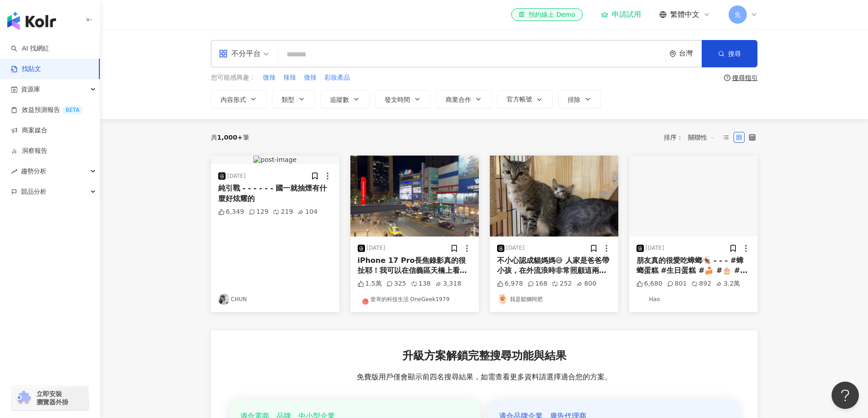 Image resolution: width=868 pixels, height=418 pixels. Describe the element at coordinates (34, 192) in the screenshot. I see `span: 競品分析` at that location.